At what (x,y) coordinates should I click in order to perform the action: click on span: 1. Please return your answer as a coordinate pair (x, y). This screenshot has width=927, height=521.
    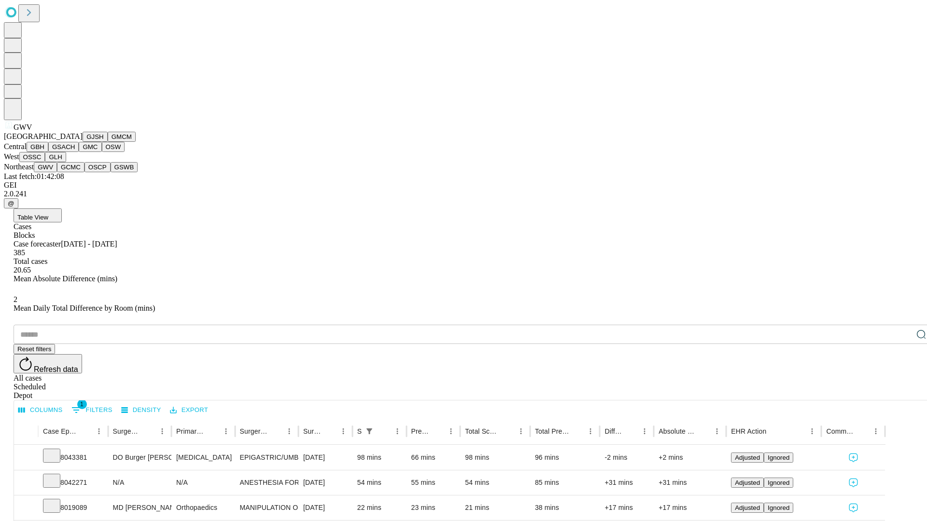
    Looking at the image, I should click on (82, 405).